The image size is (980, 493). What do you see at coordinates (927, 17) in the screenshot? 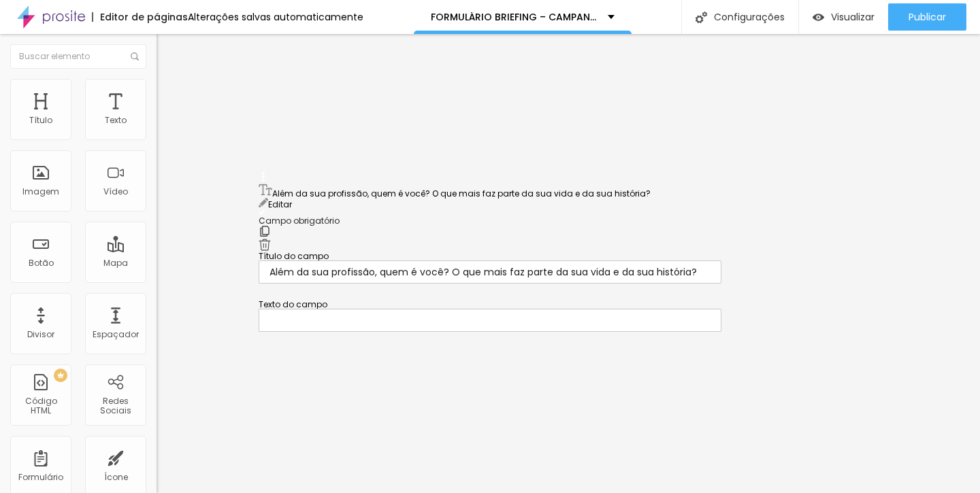
I see `span: Publicar` at bounding box center [927, 17].